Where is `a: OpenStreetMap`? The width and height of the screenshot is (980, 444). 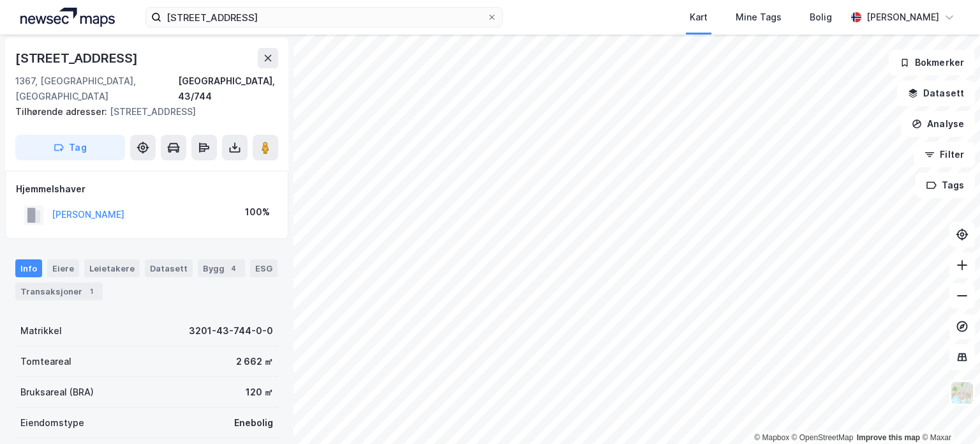
a: OpenStreetMap is located at coordinates (823, 437).